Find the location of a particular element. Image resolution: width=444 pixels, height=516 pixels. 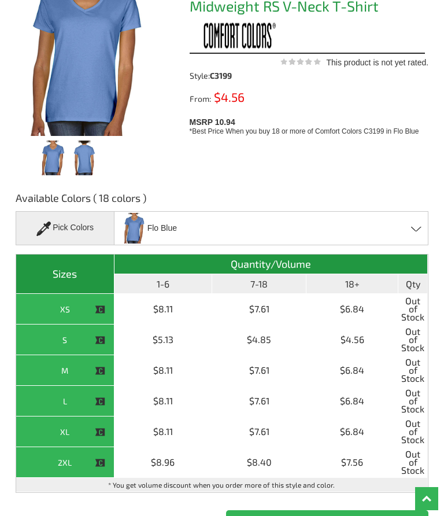

div: From: is located at coordinates (215, 98).